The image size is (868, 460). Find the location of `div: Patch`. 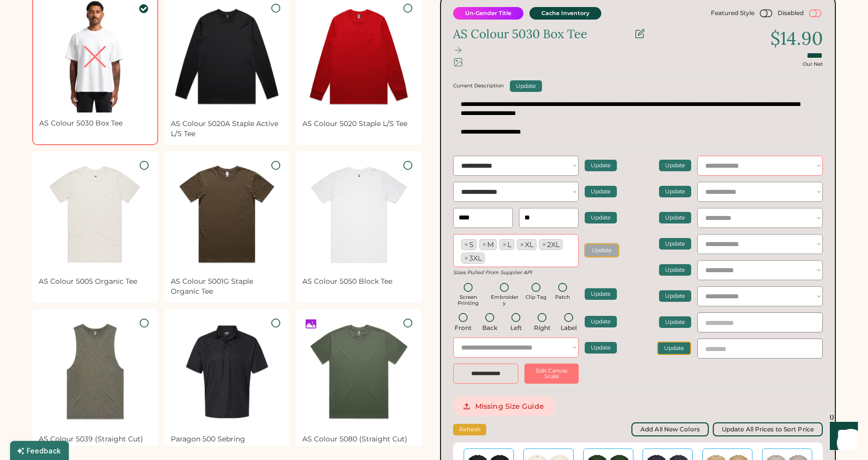

div: Patch is located at coordinates (562, 298).